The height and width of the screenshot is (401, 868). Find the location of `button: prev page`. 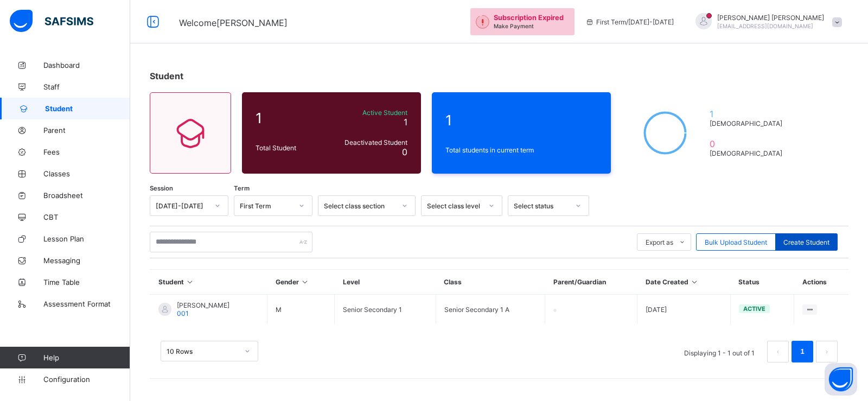

button: prev page is located at coordinates (778, 352).